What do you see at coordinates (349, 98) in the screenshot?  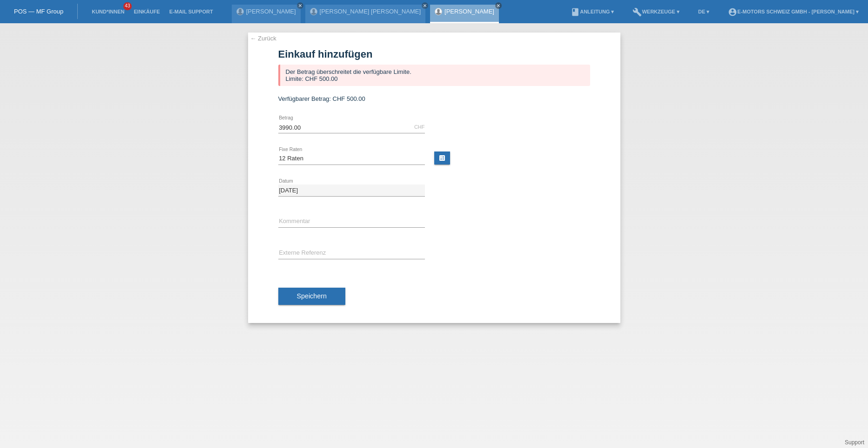 I see `span: CHF 500.00` at bounding box center [349, 98].